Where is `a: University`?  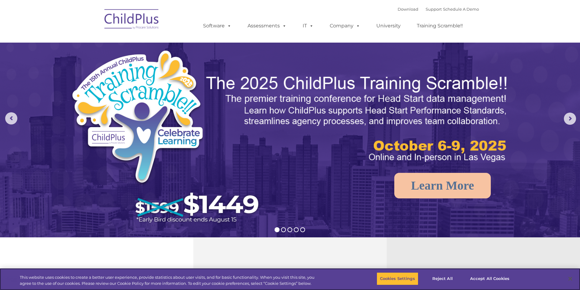
a: University is located at coordinates (389, 26).